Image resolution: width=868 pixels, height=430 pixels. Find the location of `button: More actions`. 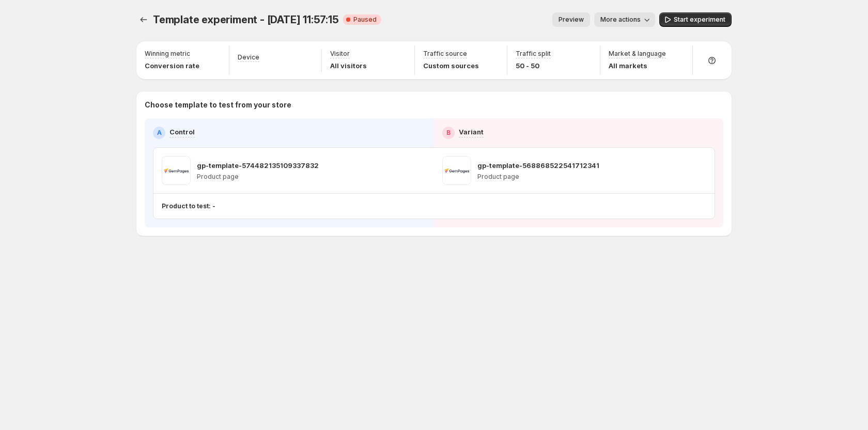

button: More actions is located at coordinates (625, 20).